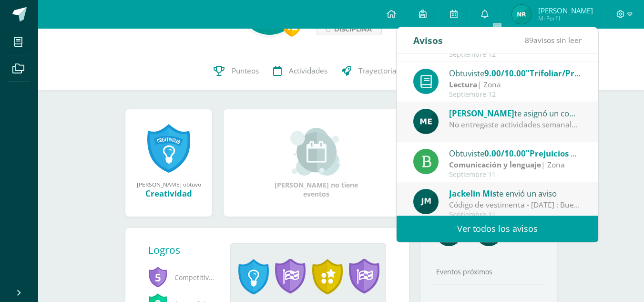 This screenshot has height=302, width=644. I want to click on span: 0.00/10.00, so click(505, 153).